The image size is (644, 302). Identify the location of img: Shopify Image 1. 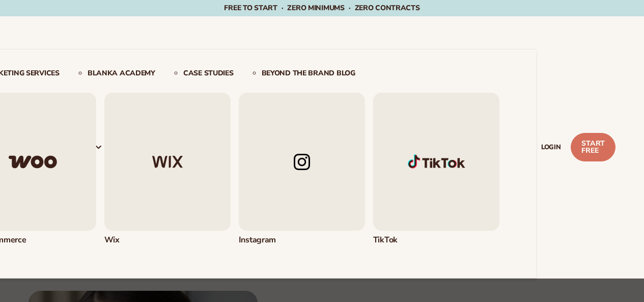
(436, 161).